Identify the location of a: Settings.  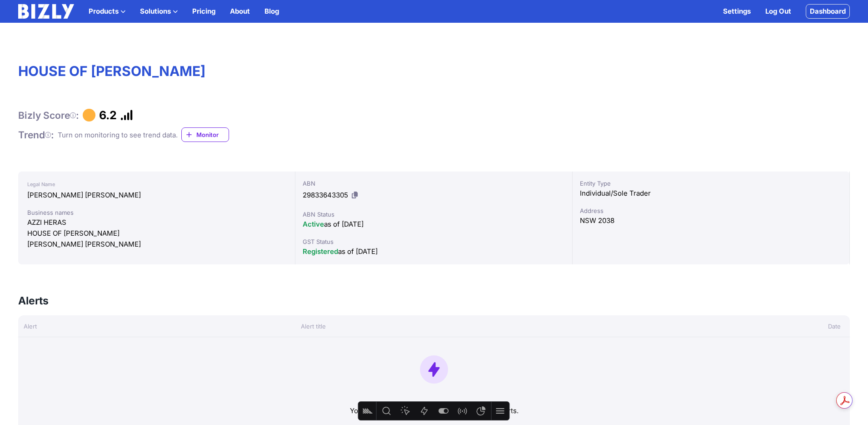
(737, 11).